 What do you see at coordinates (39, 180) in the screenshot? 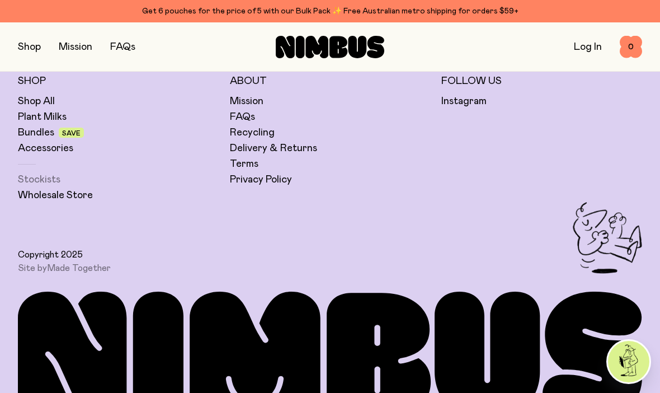
I see `a: Stockists` at bounding box center [39, 180].